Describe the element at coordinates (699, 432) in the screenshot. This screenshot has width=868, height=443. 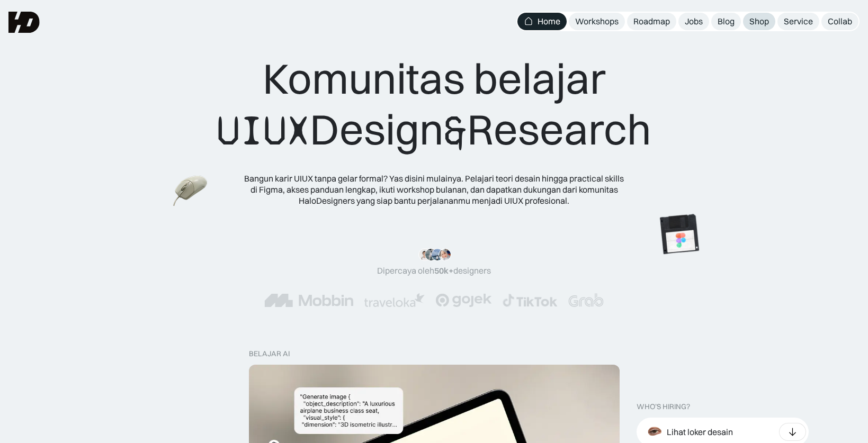
I see `div: Lihat loker desain` at that location.